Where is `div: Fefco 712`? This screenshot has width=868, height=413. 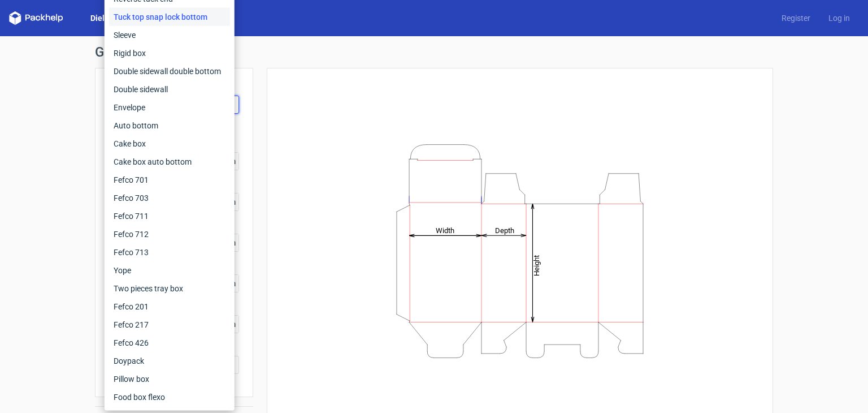 div: Fefco 712 is located at coordinates (169, 234).